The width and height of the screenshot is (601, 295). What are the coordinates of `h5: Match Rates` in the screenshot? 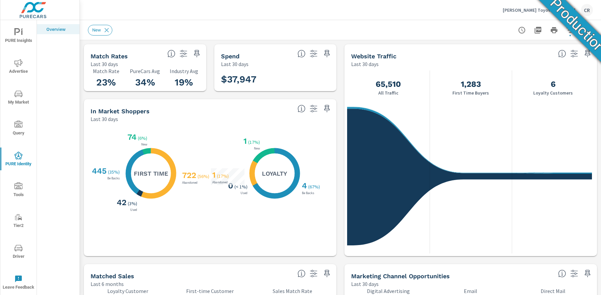 It's located at (109, 56).